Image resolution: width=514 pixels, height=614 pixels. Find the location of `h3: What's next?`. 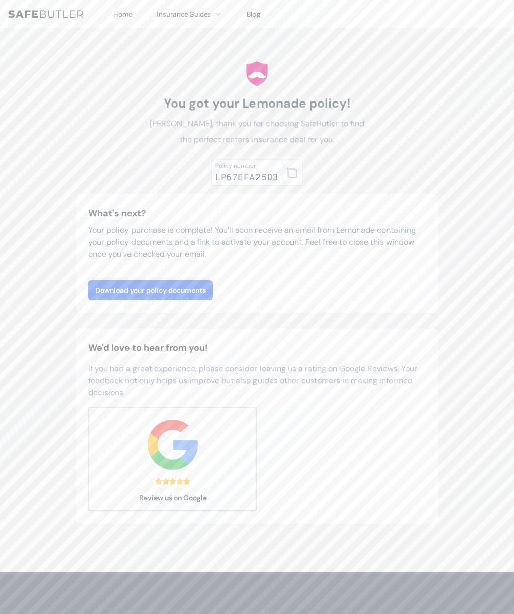

h3: What's next? is located at coordinates (257, 213).